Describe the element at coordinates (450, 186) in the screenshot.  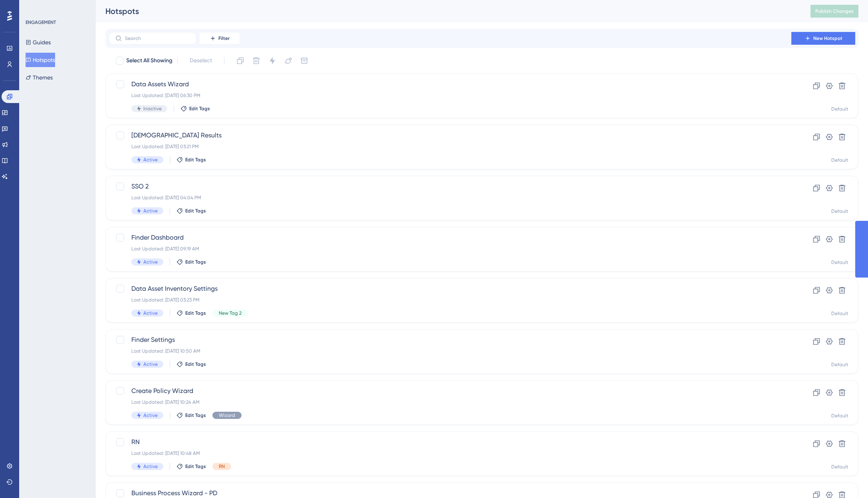
I see `span: SSO 2` at that location.